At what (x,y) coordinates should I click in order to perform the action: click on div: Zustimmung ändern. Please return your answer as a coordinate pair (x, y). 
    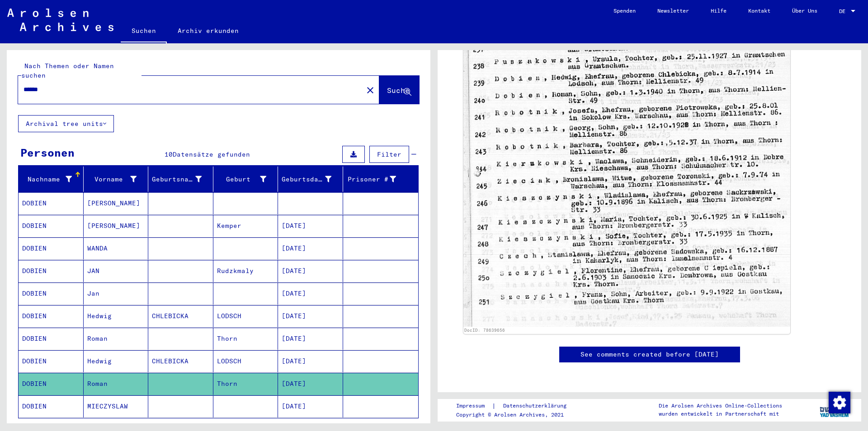
    Looking at the image, I should click on (839, 403).